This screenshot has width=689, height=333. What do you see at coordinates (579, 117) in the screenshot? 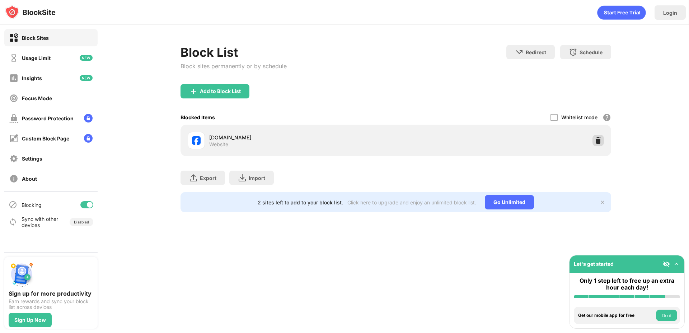
I see `div: Whitelist mode` at bounding box center [579, 117].